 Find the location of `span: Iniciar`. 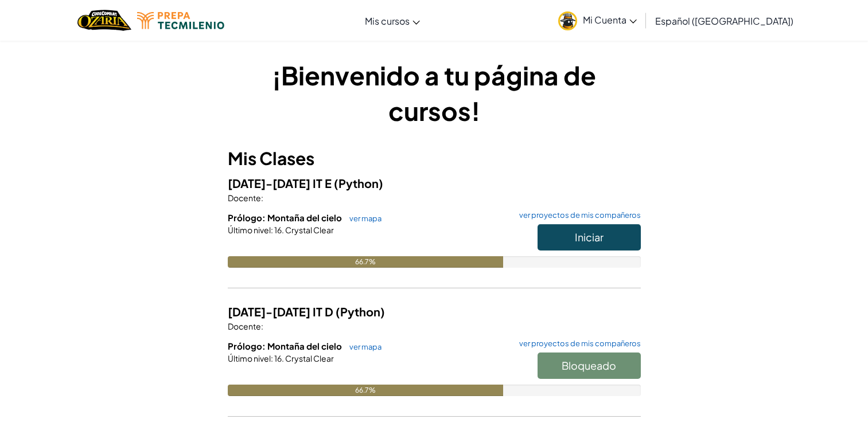

span: Iniciar is located at coordinates (589, 237).